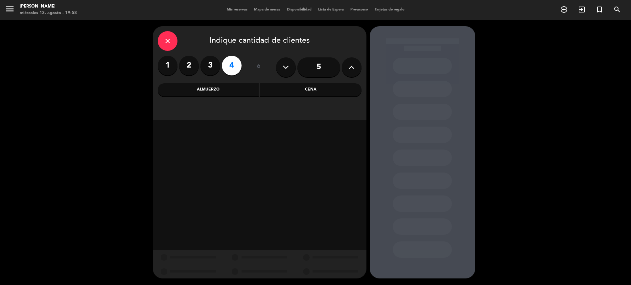 Image resolution: width=631 pixels, height=285 pixels. I want to click on div: Indique cantidad de clientes, so click(260, 41).